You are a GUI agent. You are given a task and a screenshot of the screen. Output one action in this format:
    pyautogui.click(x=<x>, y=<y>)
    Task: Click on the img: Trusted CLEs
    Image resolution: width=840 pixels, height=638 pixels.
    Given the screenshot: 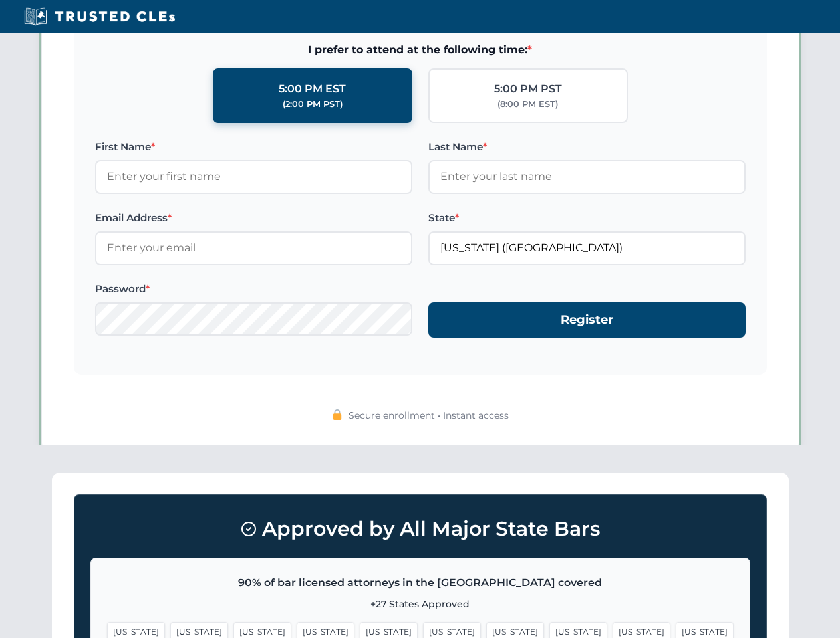 What is the action you would take?
    pyautogui.click(x=99, y=17)
    